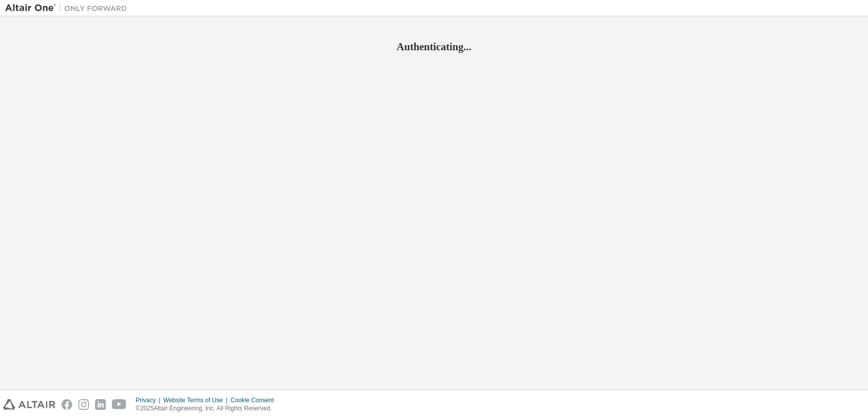 Image resolution: width=868 pixels, height=419 pixels. I want to click on img: facebook.svg, so click(66, 405).